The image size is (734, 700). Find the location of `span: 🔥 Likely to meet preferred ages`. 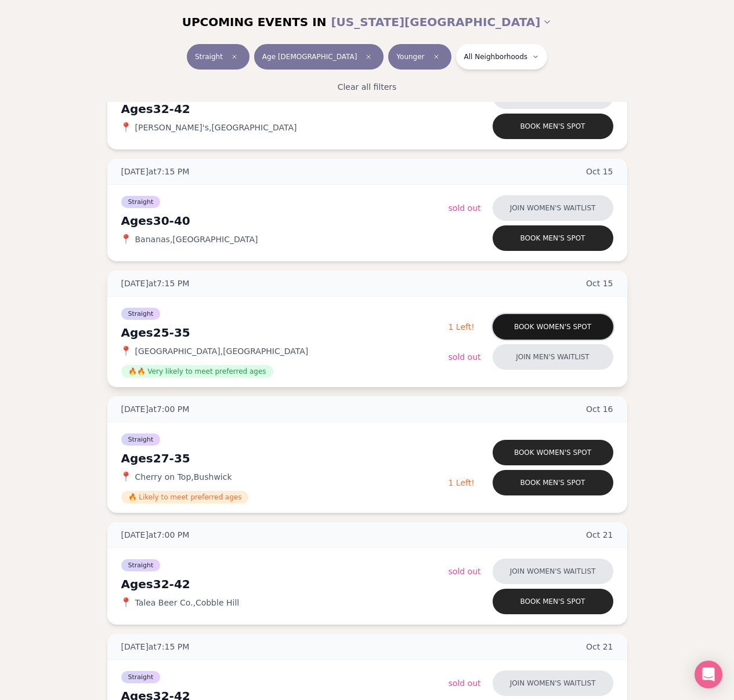

span: 🔥 Likely to meet preferred ages is located at coordinates (185, 498).